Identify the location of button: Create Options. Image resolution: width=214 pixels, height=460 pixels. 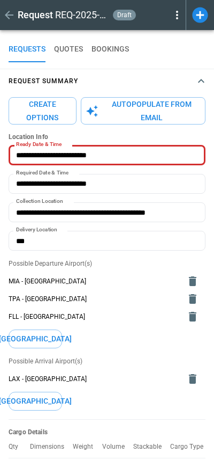
(42, 110).